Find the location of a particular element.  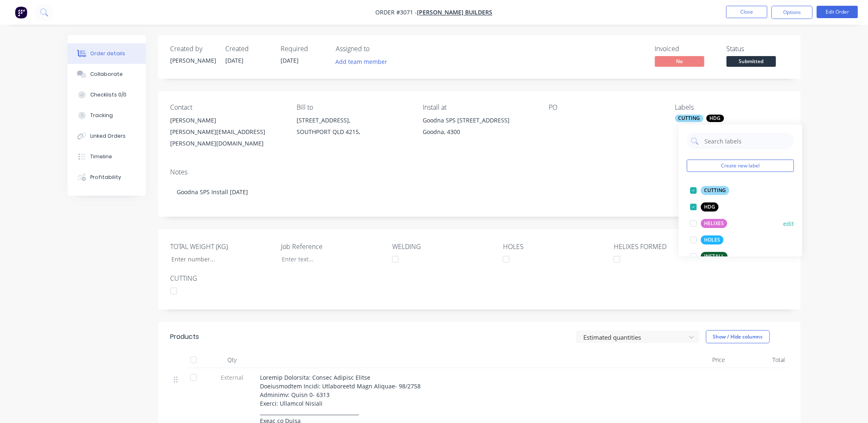

div: Created is located at coordinates (248, 49).